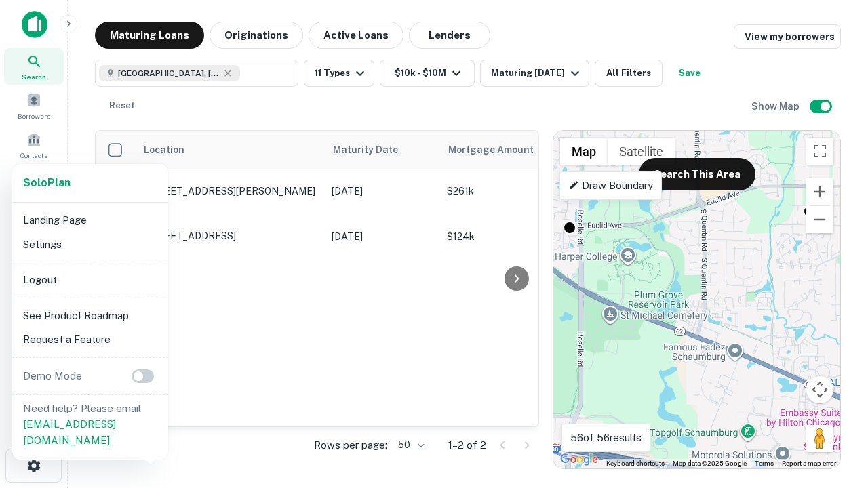  I want to click on p: Demo Mode, so click(52, 376).